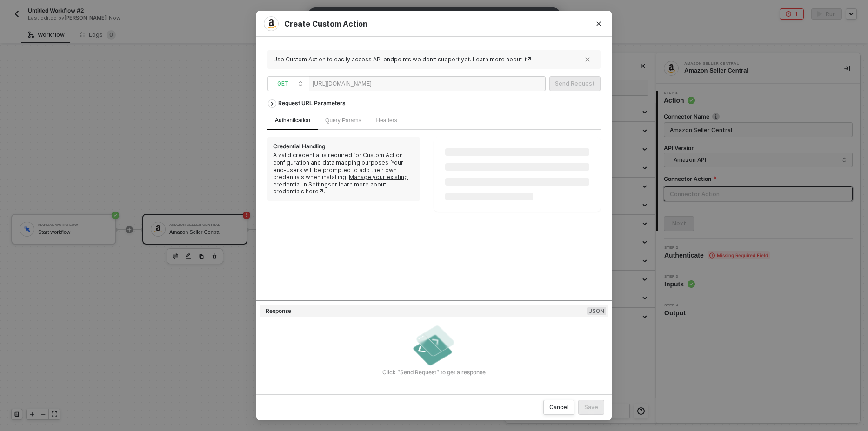 The height and width of the screenshot is (431, 868). I want to click on span: Output, so click(677, 313).